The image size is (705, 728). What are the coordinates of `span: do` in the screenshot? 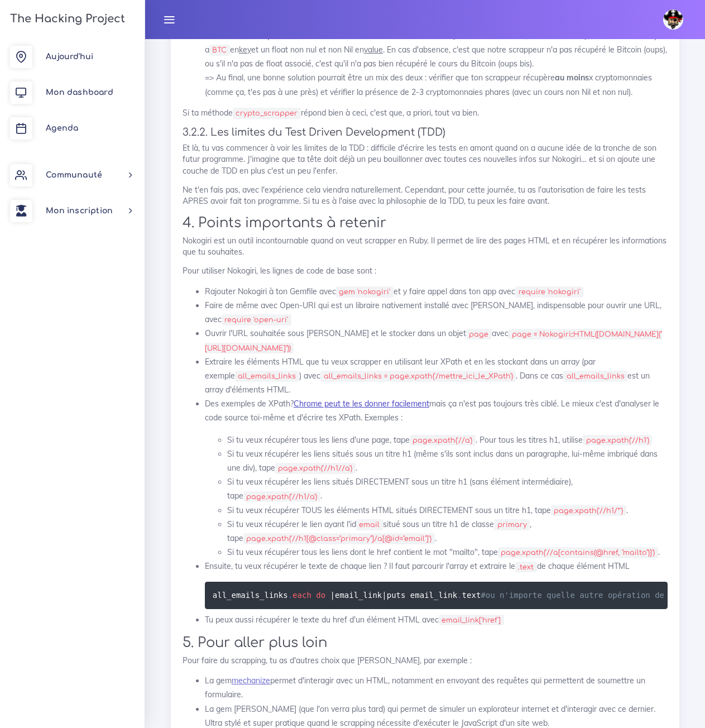 It's located at (320, 595).